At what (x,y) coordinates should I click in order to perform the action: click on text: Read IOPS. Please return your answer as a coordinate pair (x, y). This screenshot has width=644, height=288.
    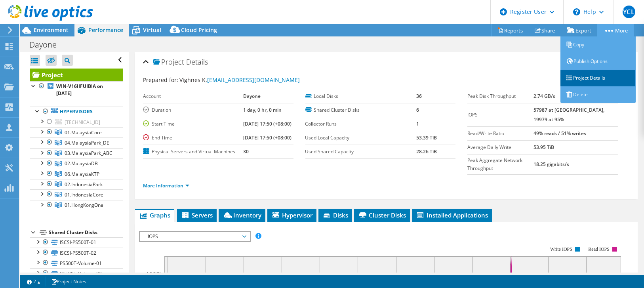
    Looking at the image, I should click on (599, 249).